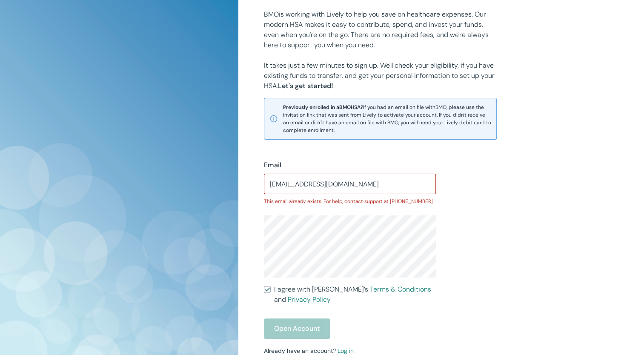 The height and width of the screenshot is (355, 644). I want to click on a: Log in, so click(346, 351).